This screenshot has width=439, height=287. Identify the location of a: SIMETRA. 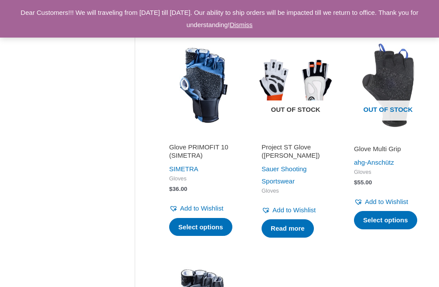
(184, 168).